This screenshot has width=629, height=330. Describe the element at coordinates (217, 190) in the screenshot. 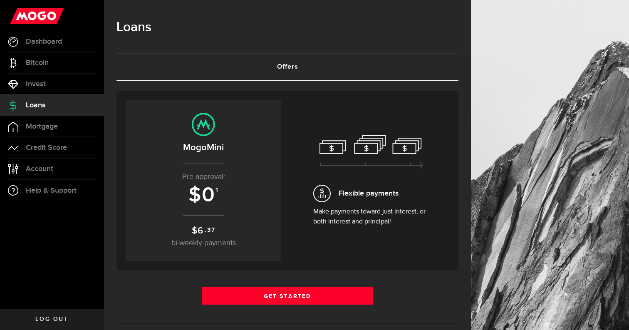

I see `sup: 1` at that location.